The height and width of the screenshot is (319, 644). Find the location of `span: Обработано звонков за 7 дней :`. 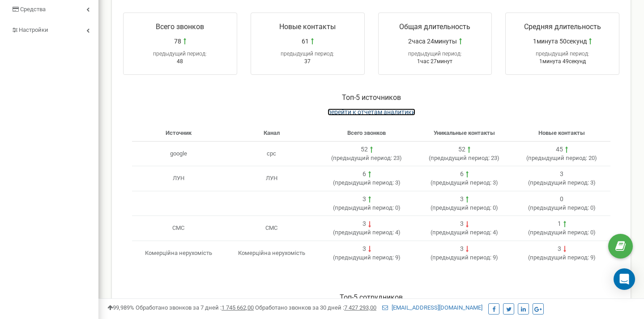

span: Обработано звонков за 7 дней : is located at coordinates (195, 307).